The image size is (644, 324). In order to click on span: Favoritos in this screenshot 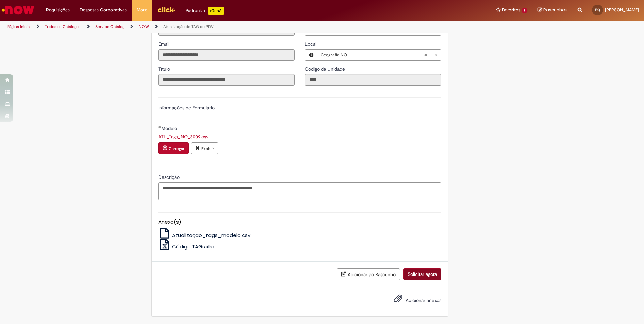, I will do `click(511, 10)`.